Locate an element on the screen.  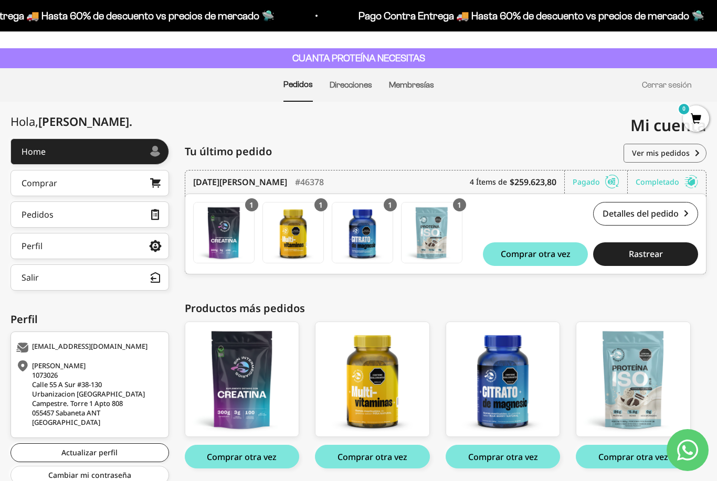
a: Actualizar perfil is located at coordinates (90, 453).